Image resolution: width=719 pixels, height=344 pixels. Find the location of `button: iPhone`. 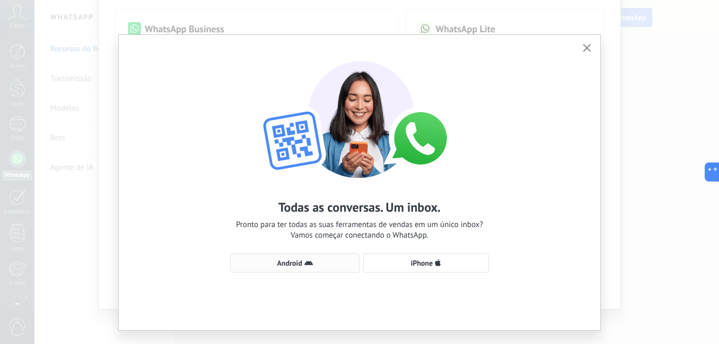

button: iPhone is located at coordinates (426, 263).